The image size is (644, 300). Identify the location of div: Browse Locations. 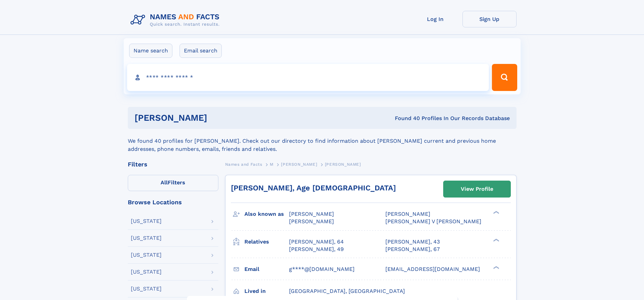
(173, 202).